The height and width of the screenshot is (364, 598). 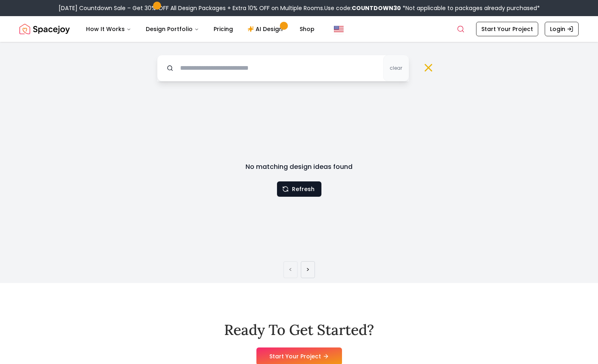 I want to click on span: clear, so click(x=396, y=68).